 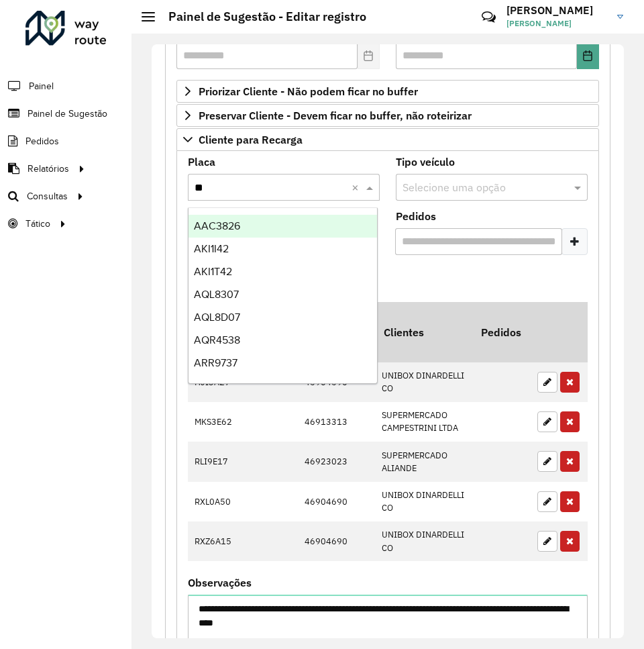 I want to click on a: Contato Rápido, so click(x=488, y=17).